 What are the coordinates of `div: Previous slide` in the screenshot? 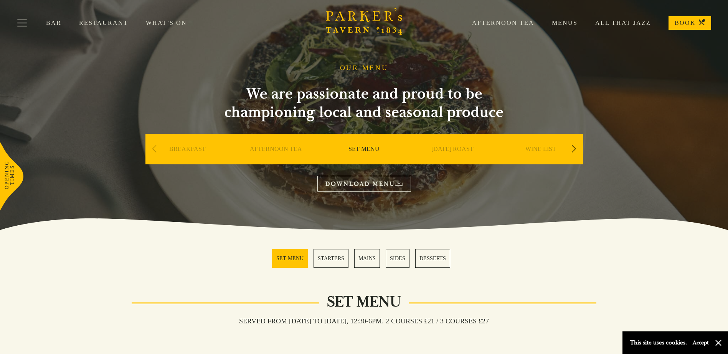 It's located at (154, 149).